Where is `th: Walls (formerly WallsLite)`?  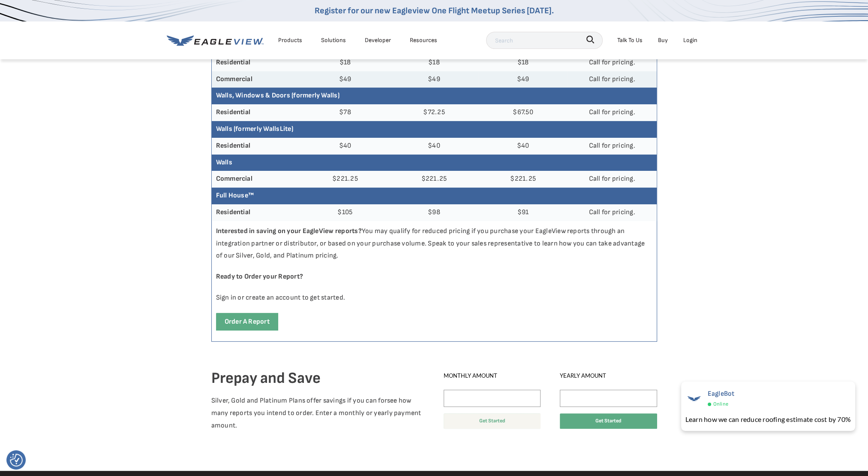 th: Walls (formerly WallsLite) is located at coordinates (434, 129).